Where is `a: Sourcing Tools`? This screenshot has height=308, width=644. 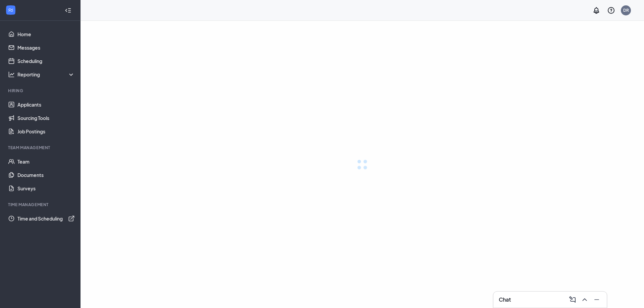 a: Sourcing Tools is located at coordinates (46, 118).